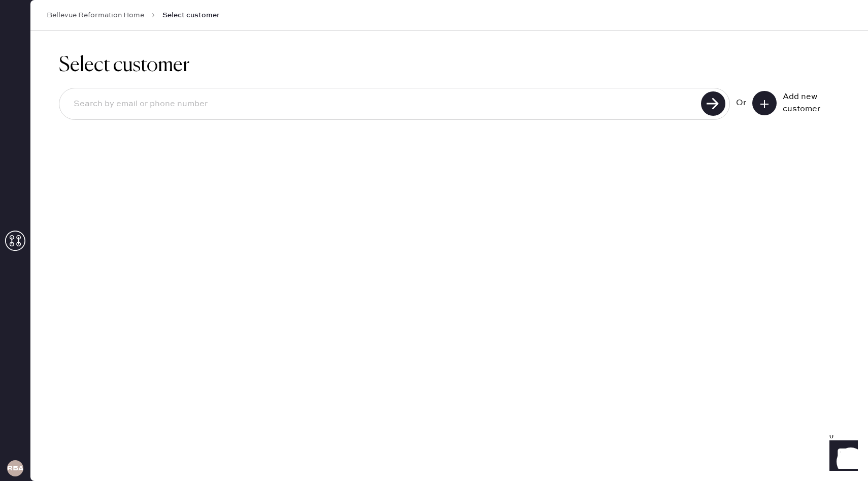 The height and width of the screenshot is (481, 868). What do you see at coordinates (742, 103) in the screenshot?
I see `div: Or` at bounding box center [742, 103].